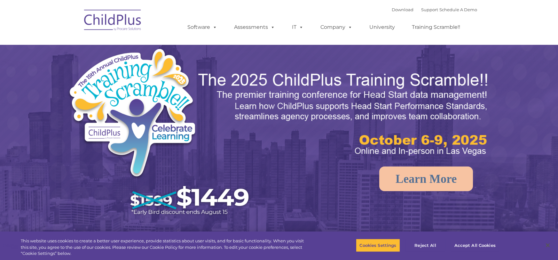 The image size is (558, 260). What do you see at coordinates (113, 21) in the screenshot?
I see `img: ChildPlus by Procare Solutions` at bounding box center [113, 21].